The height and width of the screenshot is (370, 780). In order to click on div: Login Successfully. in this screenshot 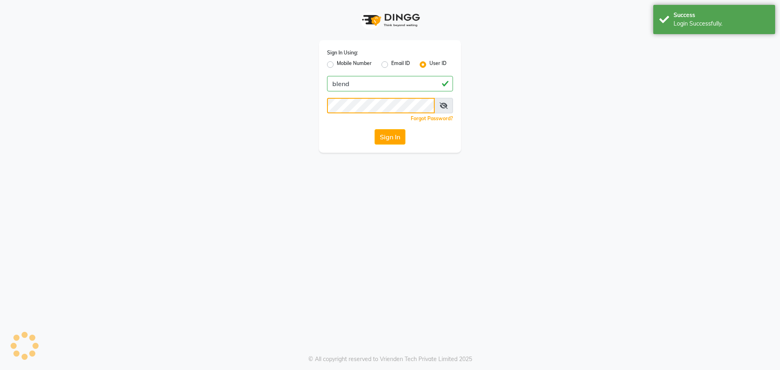, I will do `click(721, 24)`.